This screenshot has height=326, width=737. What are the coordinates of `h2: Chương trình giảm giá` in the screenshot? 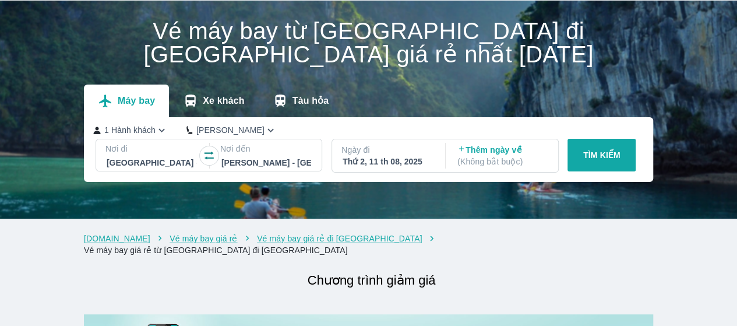 It's located at (371, 280).